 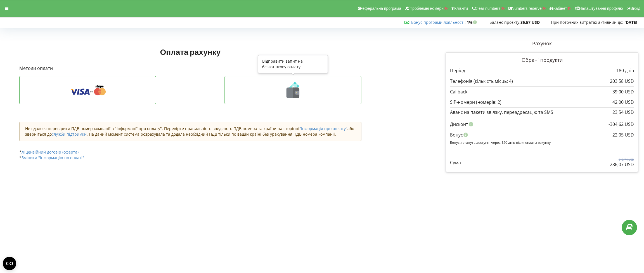 What do you see at coordinates (438, 22) in the screenshot?
I see `a: Бонус програми лояльності` at bounding box center [438, 22].